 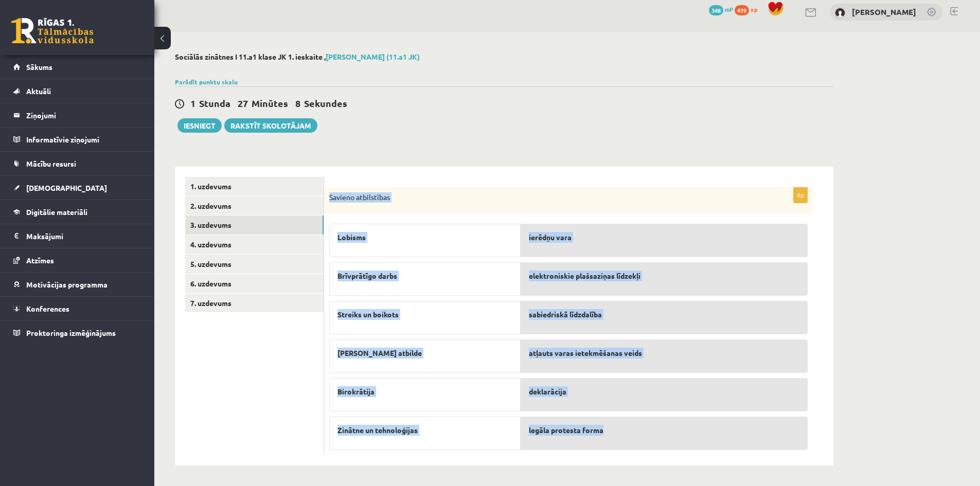 What do you see at coordinates (753, 9) in the screenshot?
I see `span: xp` at bounding box center [753, 9].